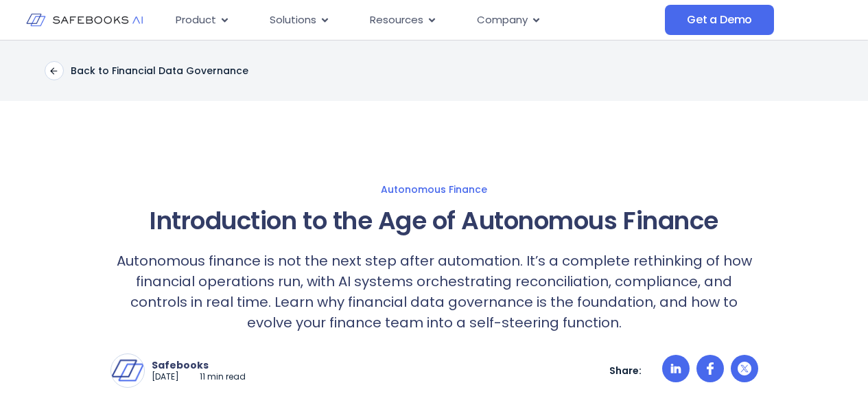 This screenshot has width=868, height=407. I want to click on a: Get a Demo, so click(719, 20).